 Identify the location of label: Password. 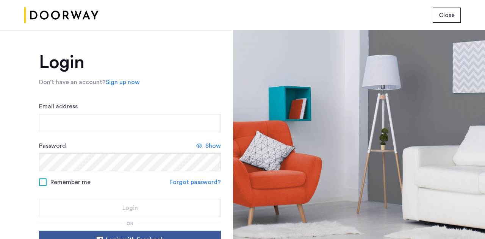
(52, 146).